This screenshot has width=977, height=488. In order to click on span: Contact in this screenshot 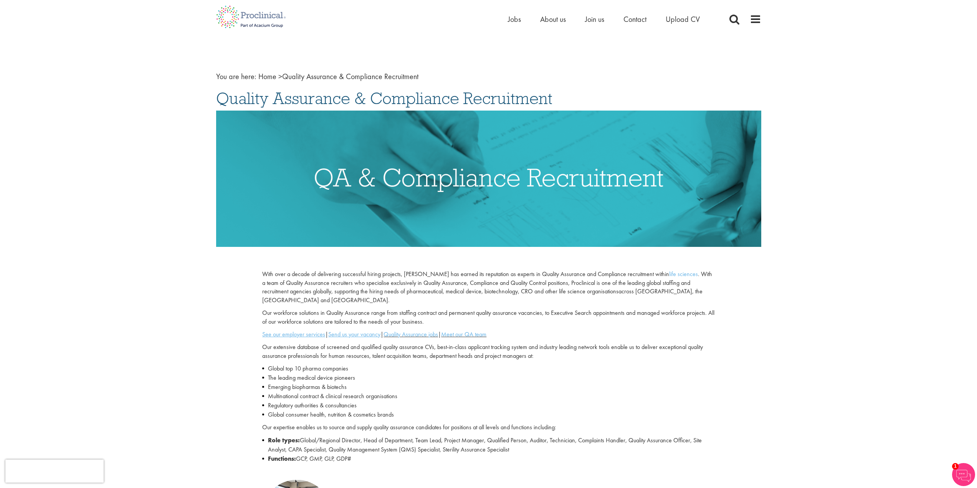, I will do `click(635, 19)`.